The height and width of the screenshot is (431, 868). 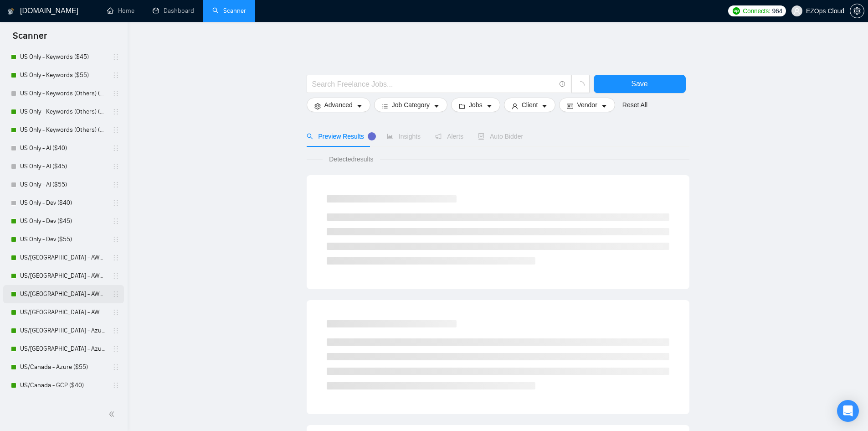 What do you see at coordinates (64, 130) in the screenshot?
I see `a: US Only - Keywords (Others) ($55)` at bounding box center [64, 130].